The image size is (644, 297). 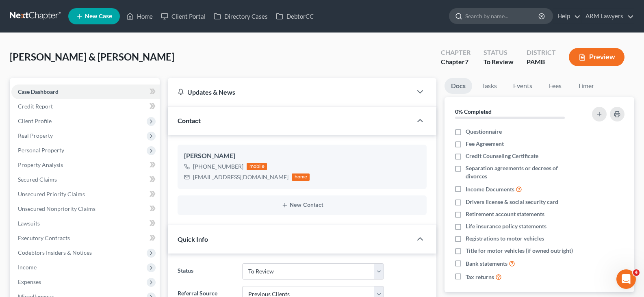 I want to click on span: Contact, so click(x=189, y=120).